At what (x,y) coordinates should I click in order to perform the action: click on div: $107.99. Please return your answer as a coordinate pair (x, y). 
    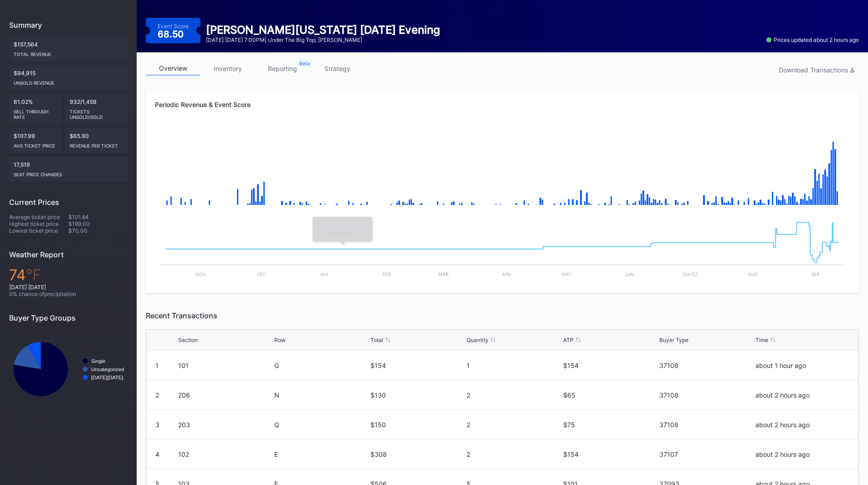
    Looking at the image, I should click on (35, 140).